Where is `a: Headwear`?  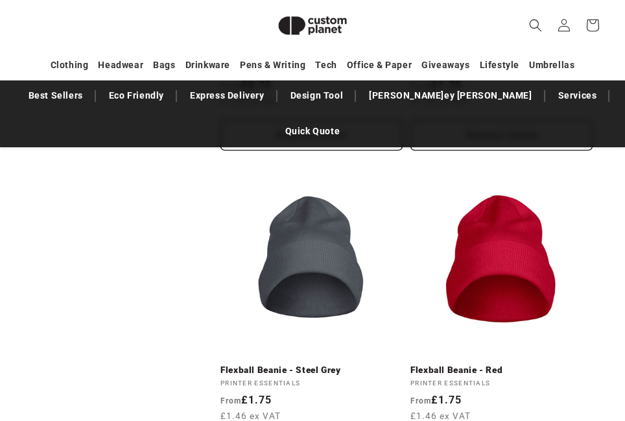 a: Headwear is located at coordinates (121, 65).